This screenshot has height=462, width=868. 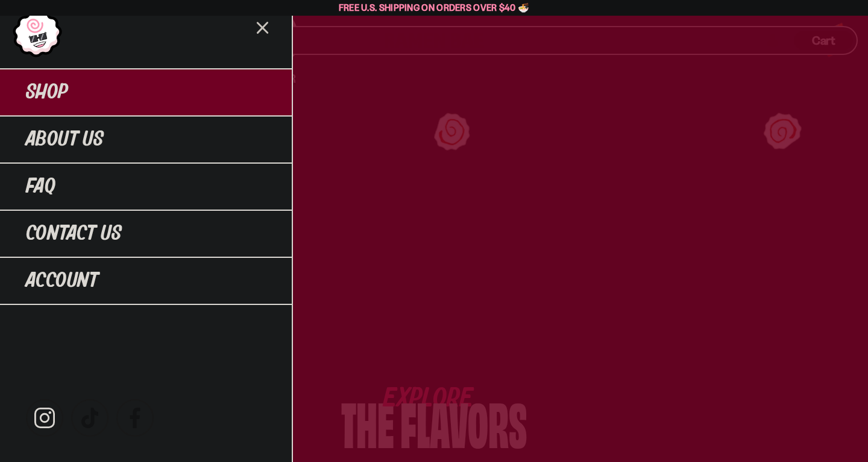 I want to click on button: Close menu, so click(x=263, y=27).